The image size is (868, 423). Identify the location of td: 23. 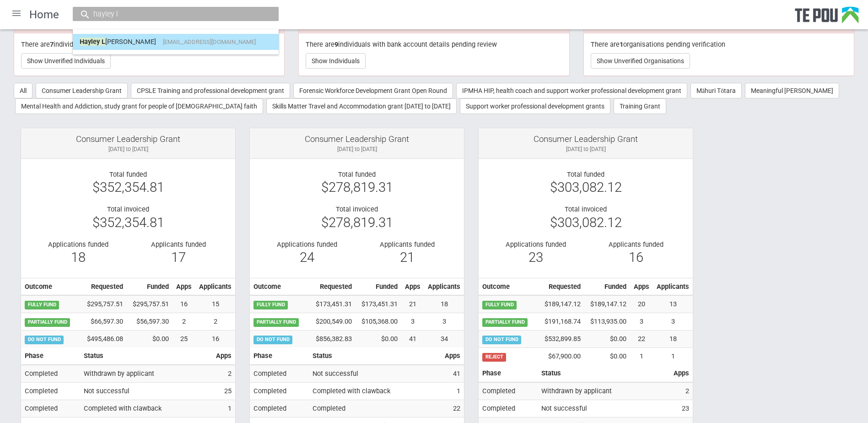
(681, 409).